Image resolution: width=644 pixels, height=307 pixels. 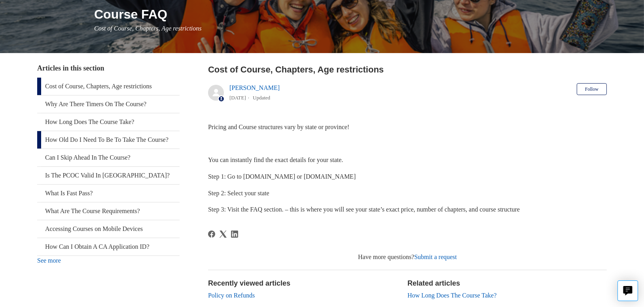 What do you see at coordinates (212, 234) in the screenshot?
I see `svg: Share this page on Facebook` at bounding box center [212, 234].